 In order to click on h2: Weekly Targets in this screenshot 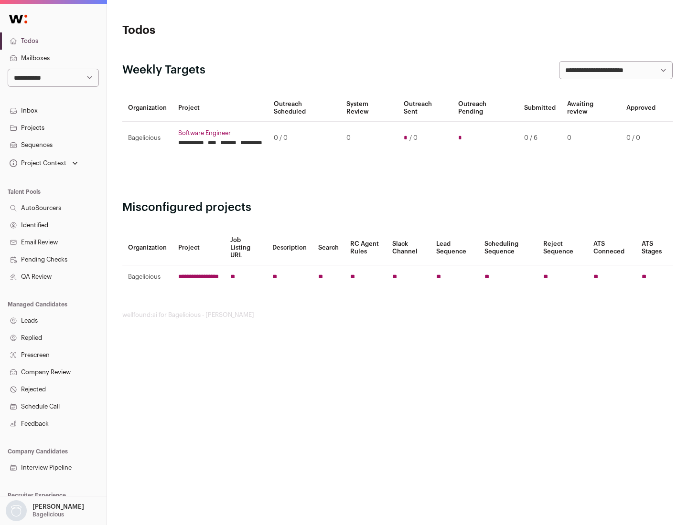, I will do `click(164, 70)`.